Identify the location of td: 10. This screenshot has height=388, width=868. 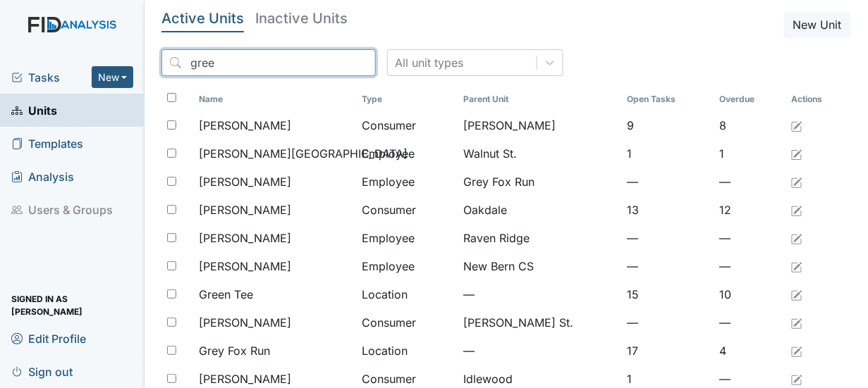
(749, 294).